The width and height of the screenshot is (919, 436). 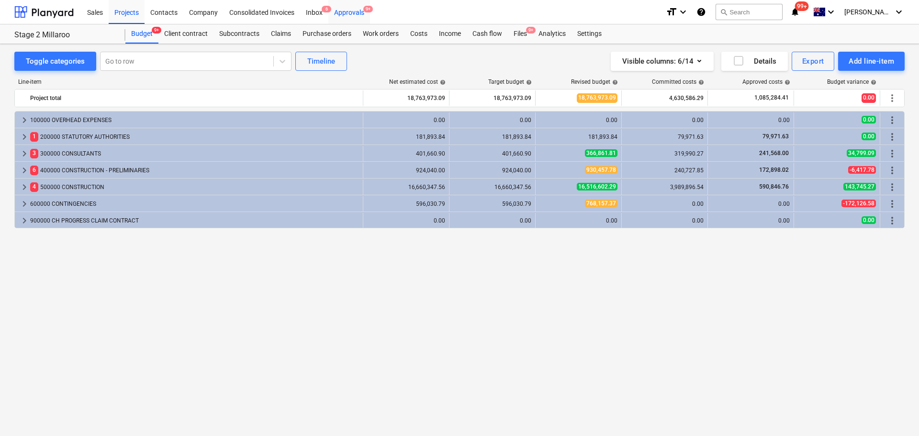 What do you see at coordinates (34, 153) in the screenshot?
I see `span: 3` at bounding box center [34, 153].